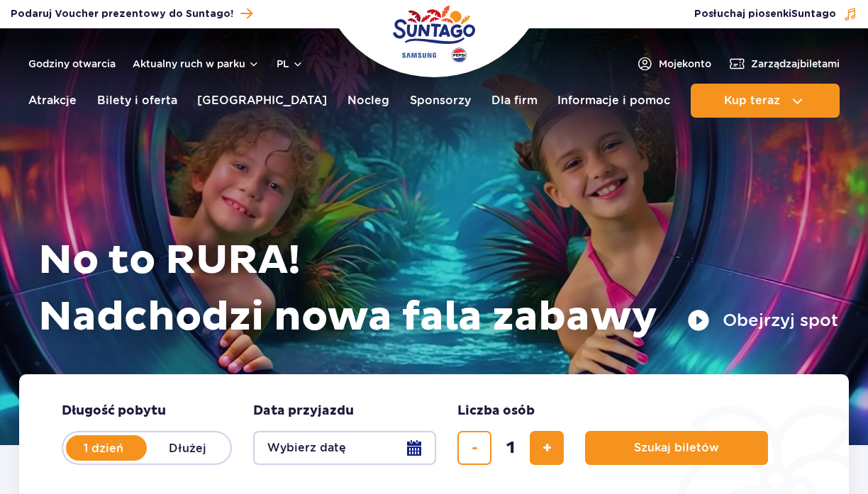  Describe the element at coordinates (368, 101) in the screenshot. I see `a: Nocleg` at that location.